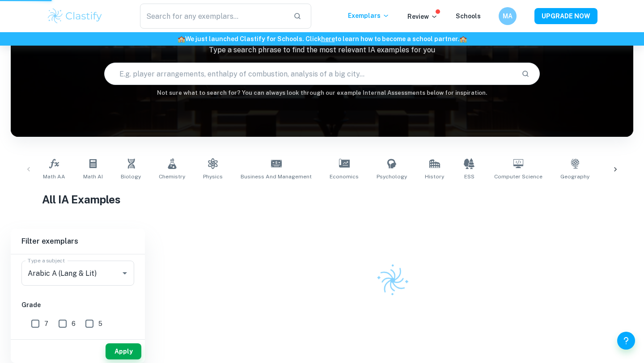 The width and height of the screenshot is (644, 363). I want to click on button: Help and Feedback, so click(626, 341).